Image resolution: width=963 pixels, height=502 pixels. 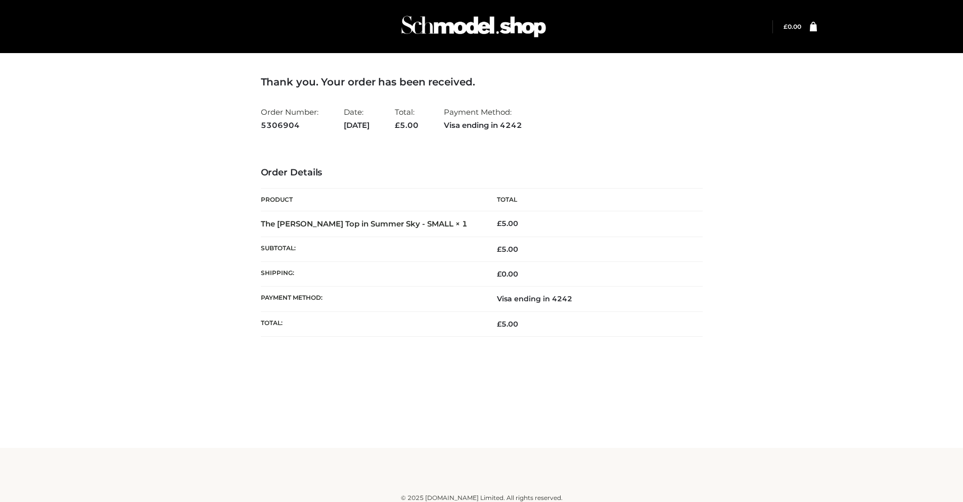 What do you see at coordinates (290, 118) in the screenshot?
I see `li: Order Number:` at bounding box center [290, 118].